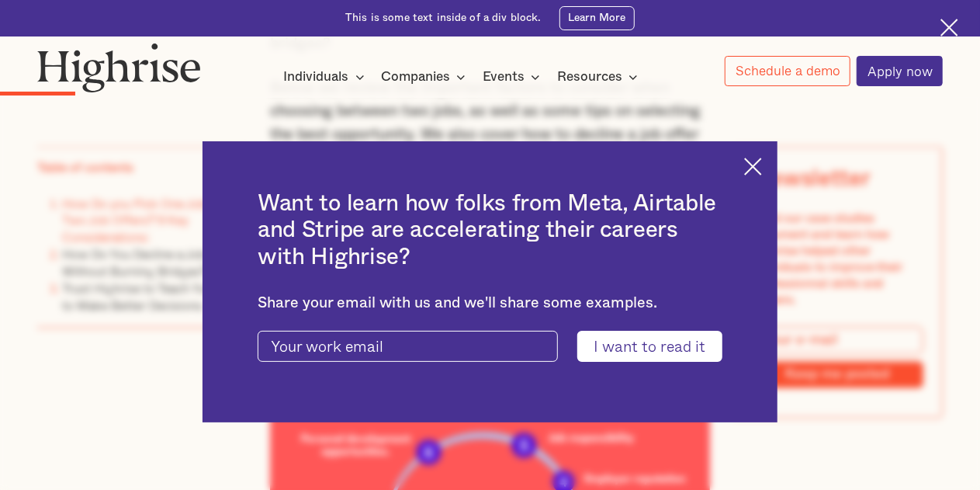 The width and height of the screenshot is (980, 490). Describe the element at coordinates (490, 303) in the screenshot. I see `div: Share your email with us and we'll share some examples.` at that location.